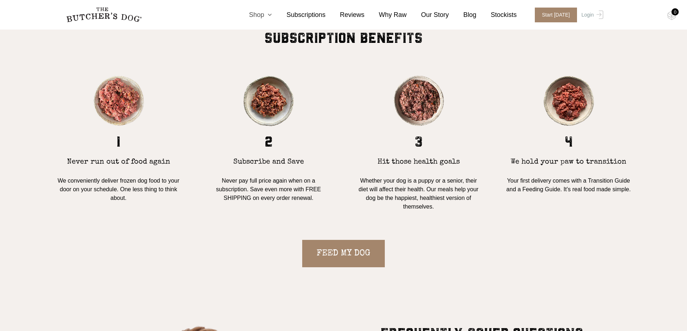 The image size is (687, 331). What do you see at coordinates (419, 142) in the screenshot?
I see `h4: 3` at bounding box center [419, 142].